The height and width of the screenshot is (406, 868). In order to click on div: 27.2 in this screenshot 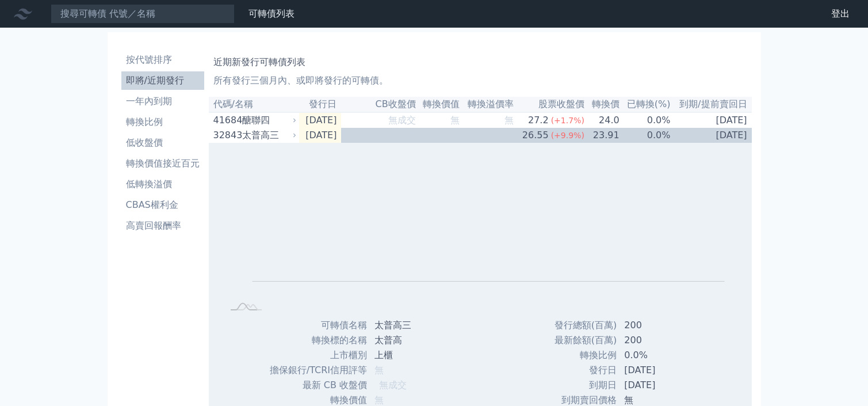, I will do `click(538, 121)`.